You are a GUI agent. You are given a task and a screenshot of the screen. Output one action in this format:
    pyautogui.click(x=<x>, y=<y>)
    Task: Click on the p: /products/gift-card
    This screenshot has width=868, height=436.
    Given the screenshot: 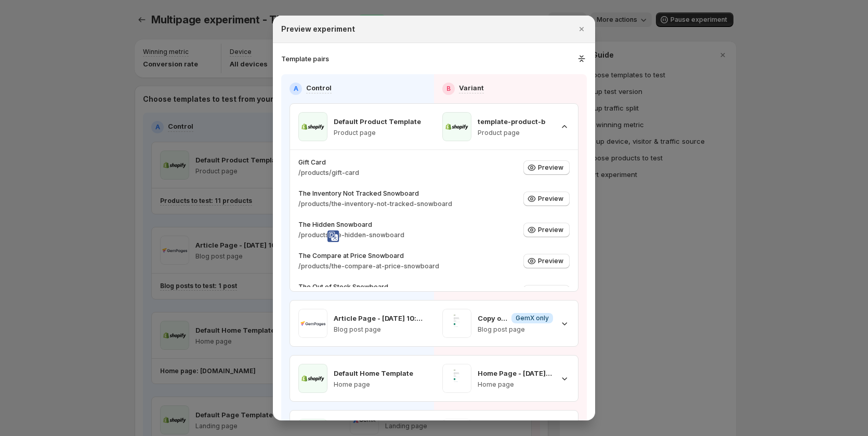 What is the action you would take?
    pyautogui.click(x=328, y=173)
    